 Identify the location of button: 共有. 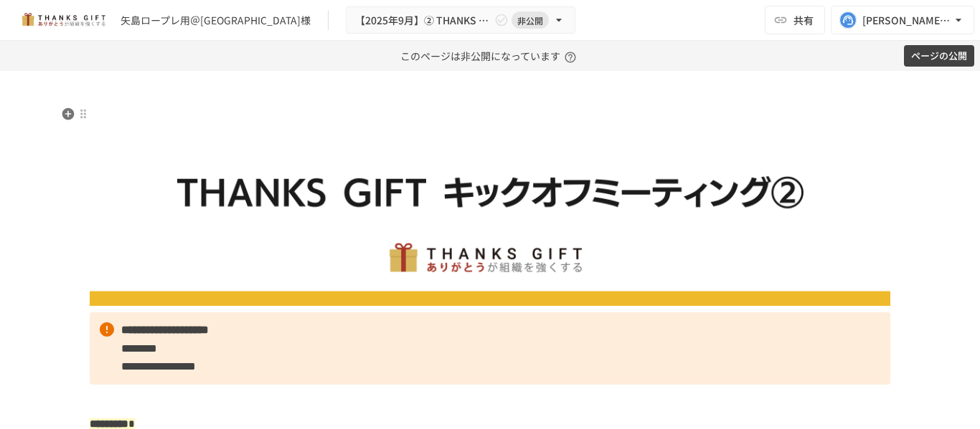
(794, 20).